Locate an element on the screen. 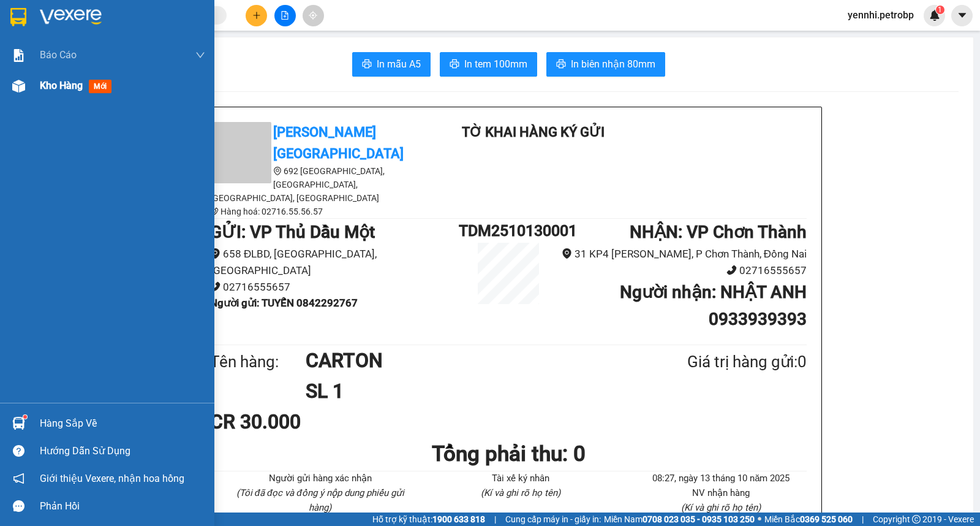 Image resolution: width=980 pixels, height=526 pixels. span: down is located at coordinates (200, 55).